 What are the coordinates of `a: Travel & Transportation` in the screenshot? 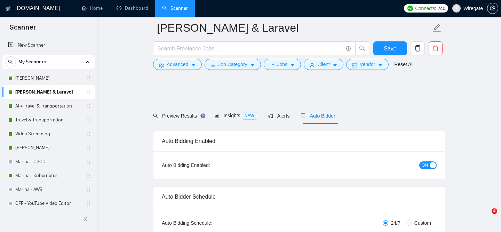 It's located at (48, 120).